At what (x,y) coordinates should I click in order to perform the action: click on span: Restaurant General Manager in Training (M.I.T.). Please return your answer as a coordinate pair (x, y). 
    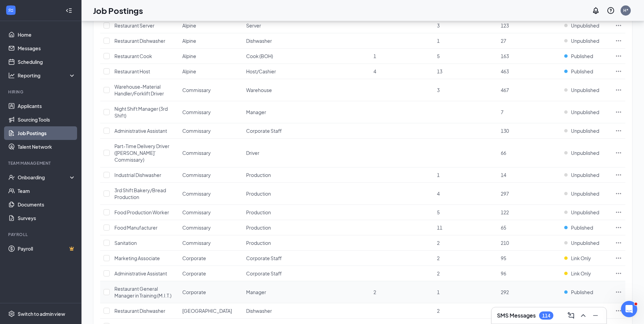
    Looking at the image, I should click on (143, 292).